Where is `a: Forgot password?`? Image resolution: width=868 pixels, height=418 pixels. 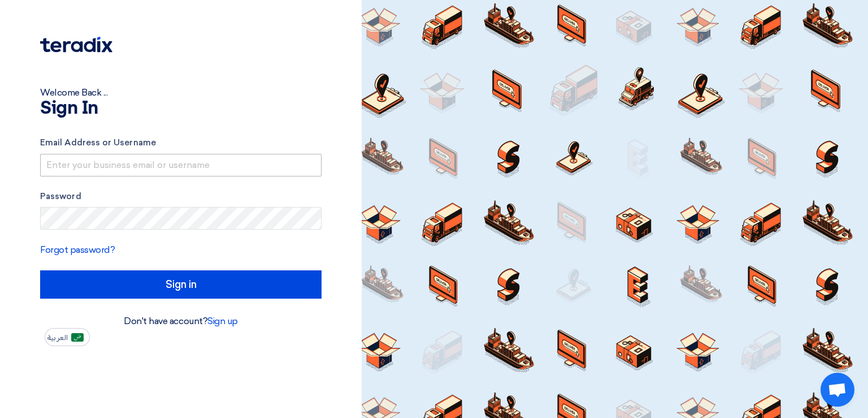
a: Forgot password? is located at coordinates (78, 250).